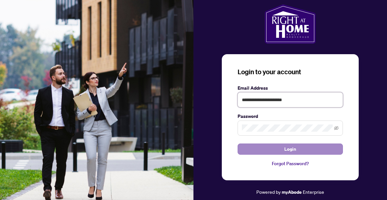 The image size is (387, 200). What do you see at coordinates (291, 192) in the screenshot?
I see `a: myAbode` at bounding box center [291, 192].